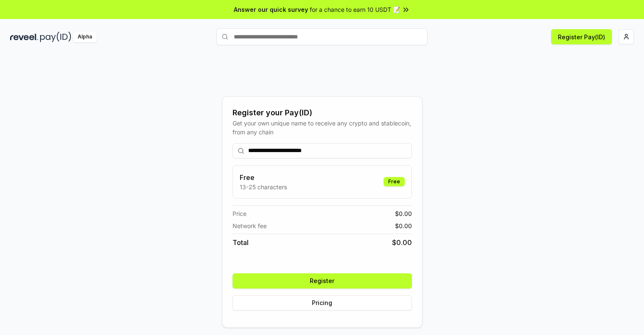  I want to click on span: Answer our quick survey, so click(271, 9).